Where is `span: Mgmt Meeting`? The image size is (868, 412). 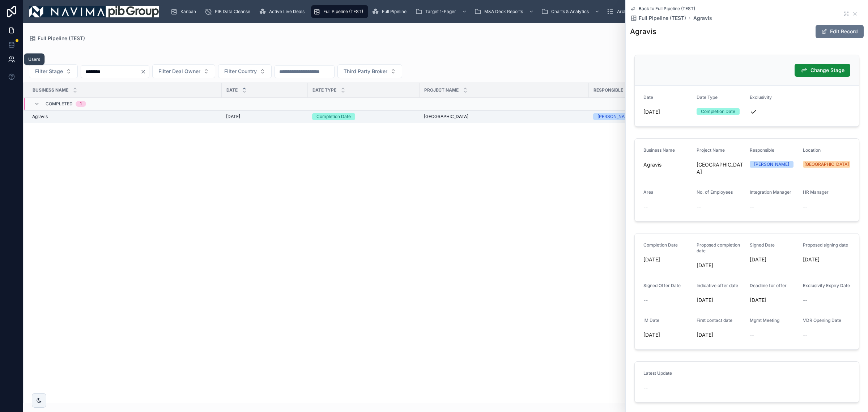
span: Mgmt Meeting is located at coordinates (765, 320).